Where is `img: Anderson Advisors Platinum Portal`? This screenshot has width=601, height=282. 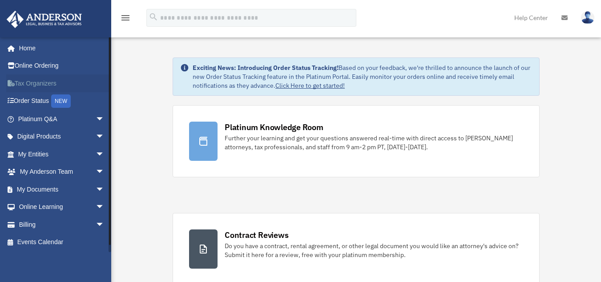
img: Anderson Advisors Platinum Portal is located at coordinates (44, 19).